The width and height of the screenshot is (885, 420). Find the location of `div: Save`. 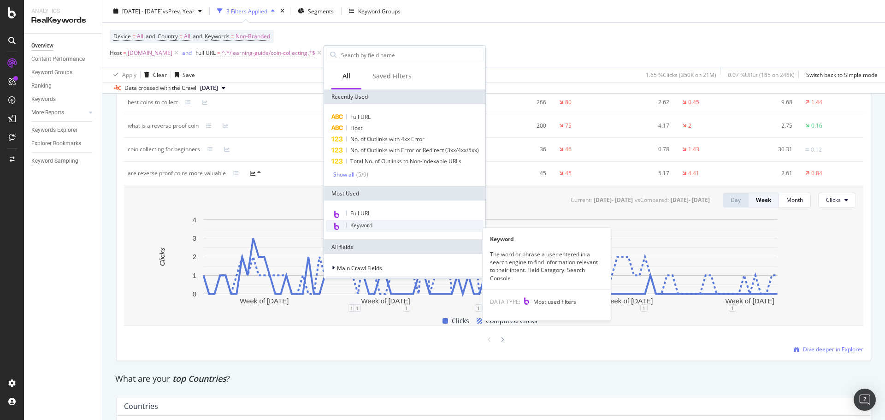

div: Save is located at coordinates (189, 74).